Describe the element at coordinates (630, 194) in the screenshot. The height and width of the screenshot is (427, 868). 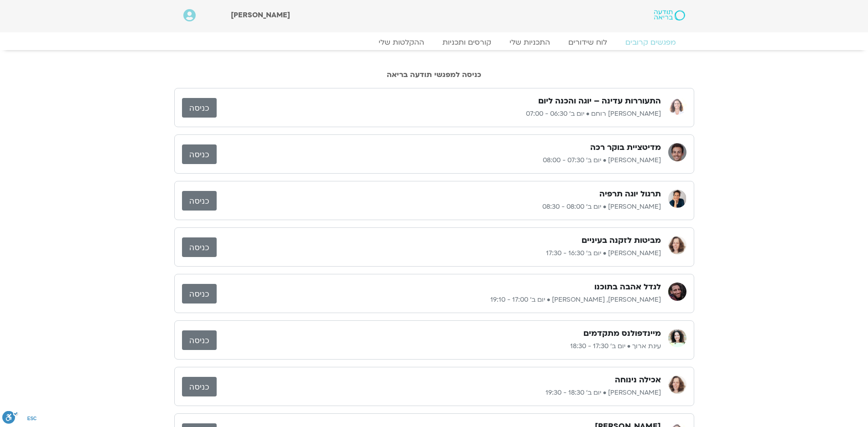
I see `h3: תרגול יוגה תרפיה` at that location.